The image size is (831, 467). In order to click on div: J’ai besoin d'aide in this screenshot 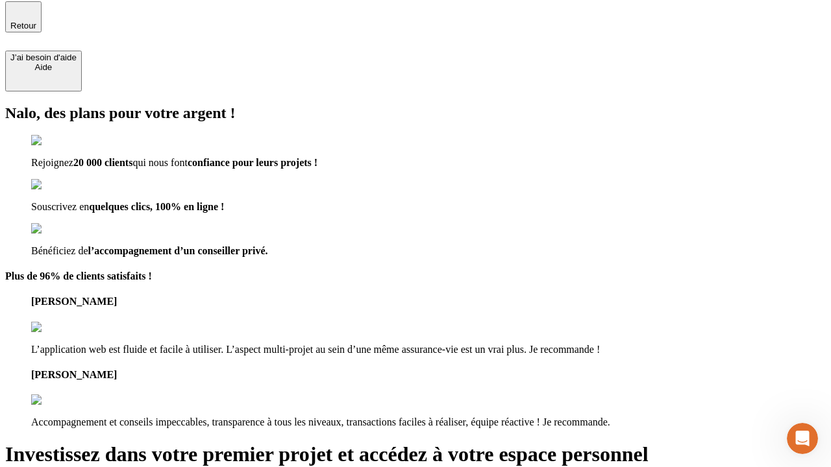, I will do `click(43, 57)`.